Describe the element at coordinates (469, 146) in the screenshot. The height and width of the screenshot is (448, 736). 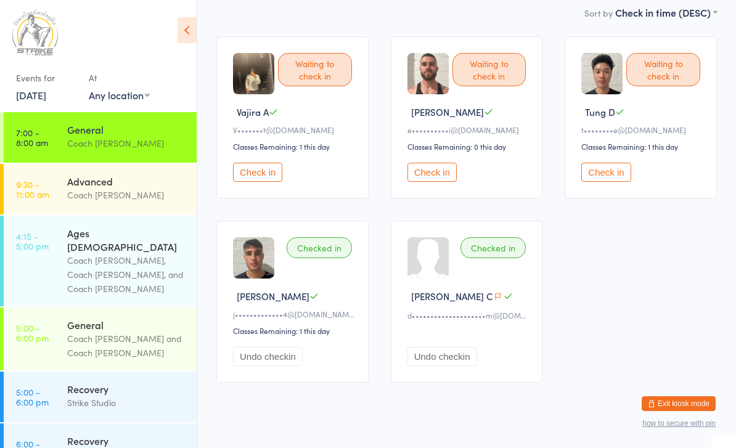
I see `div: Classes Remaining: 0 this day` at that location.